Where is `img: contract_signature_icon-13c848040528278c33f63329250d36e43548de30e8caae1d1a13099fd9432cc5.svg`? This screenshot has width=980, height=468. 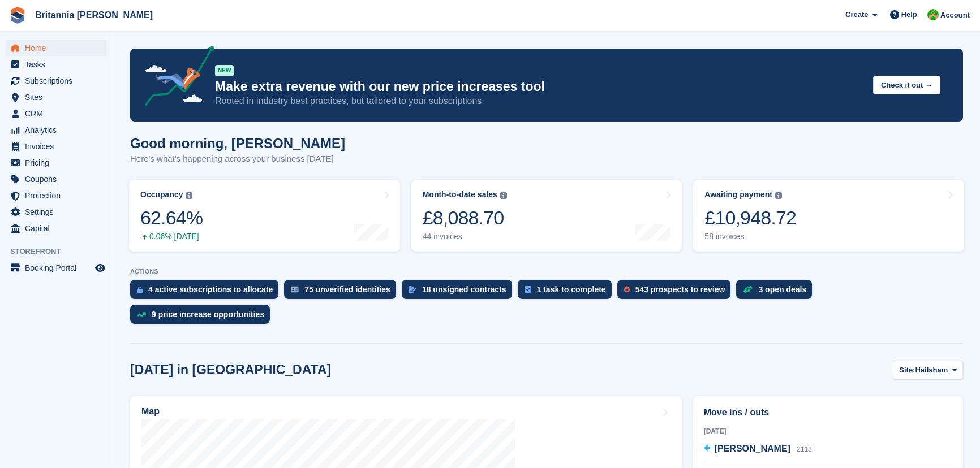
img: contract_signature_icon-13c848040528278c33f63329250d36e43548de30e8caae1d1a13099fd9432cc5.svg is located at coordinates (412, 289).